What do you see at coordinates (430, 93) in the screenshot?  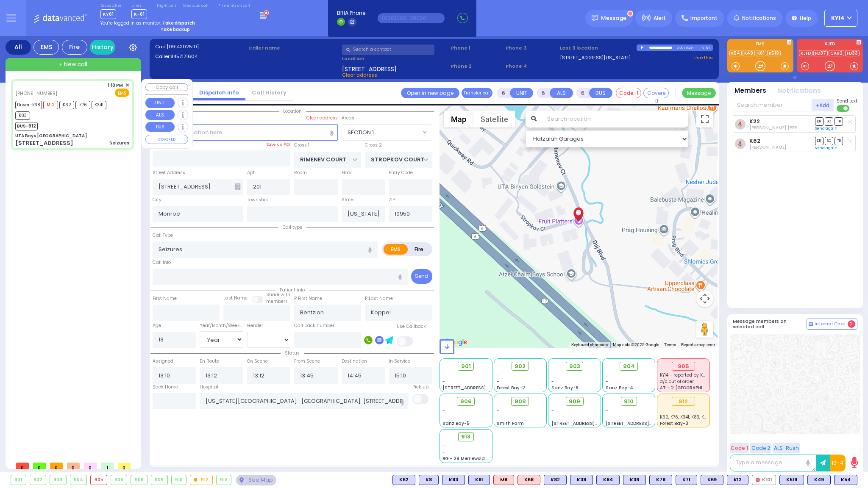 I see `a: Open in new page` at bounding box center [430, 93].